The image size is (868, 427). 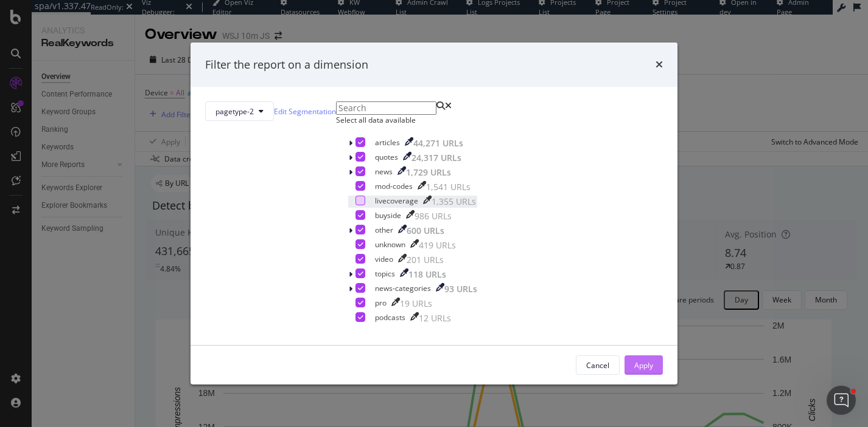 I want to click on div: 19 URLs, so click(x=416, y=304).